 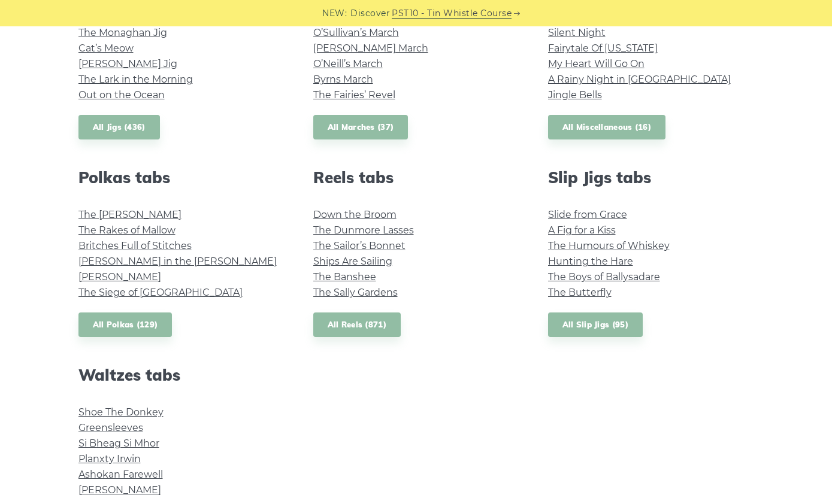 What do you see at coordinates (361, 127) in the screenshot?
I see `a: All Marches (37)` at bounding box center [361, 127].